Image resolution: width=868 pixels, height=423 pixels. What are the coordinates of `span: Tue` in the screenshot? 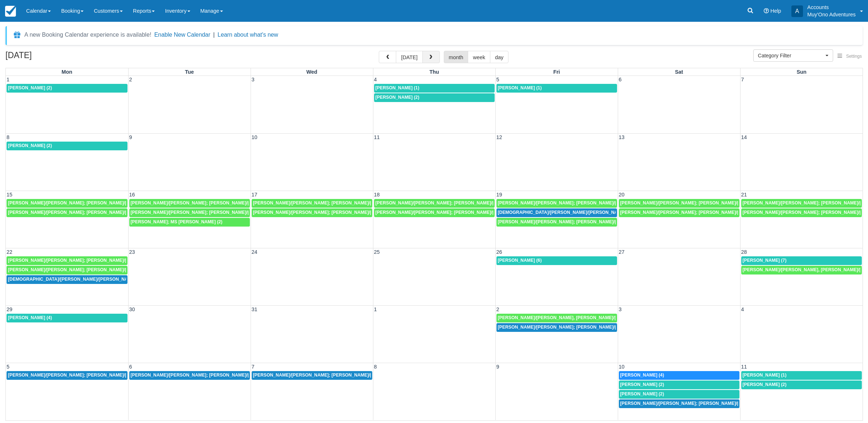 It's located at (189, 72).